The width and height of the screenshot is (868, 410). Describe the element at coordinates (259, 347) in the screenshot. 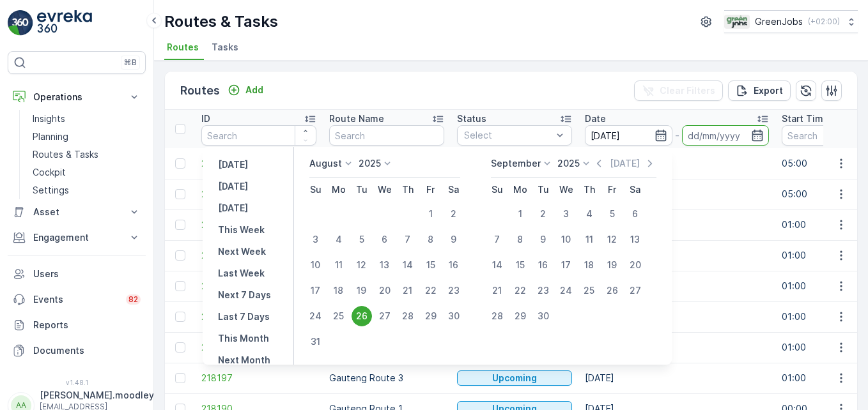

I see `a: 218198` at that location.